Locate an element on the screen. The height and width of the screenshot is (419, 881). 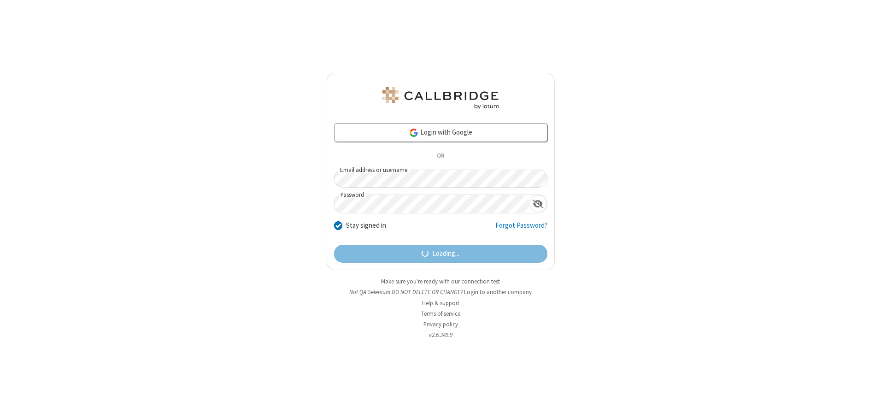
div: Show password is located at coordinates (538, 203).